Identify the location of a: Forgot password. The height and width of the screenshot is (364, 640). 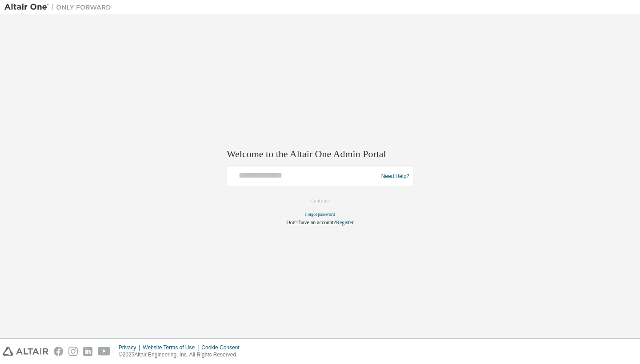
(320, 214).